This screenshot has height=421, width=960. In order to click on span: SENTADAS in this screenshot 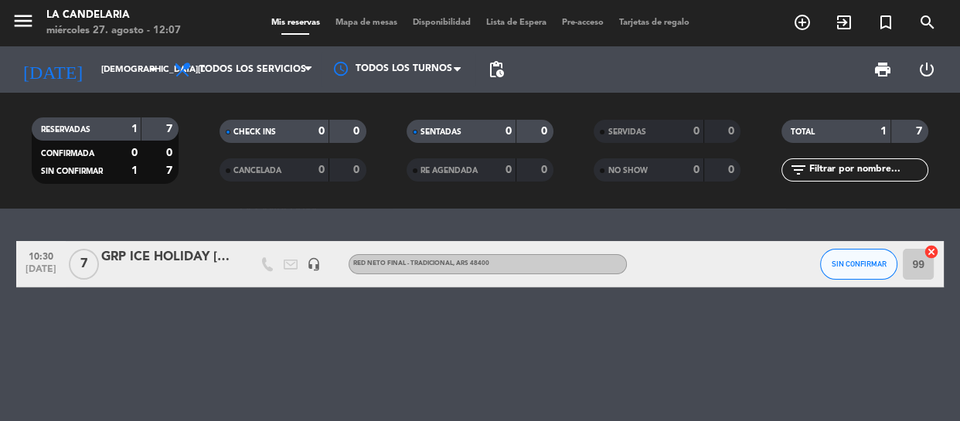, I will do `click(441, 132)`.